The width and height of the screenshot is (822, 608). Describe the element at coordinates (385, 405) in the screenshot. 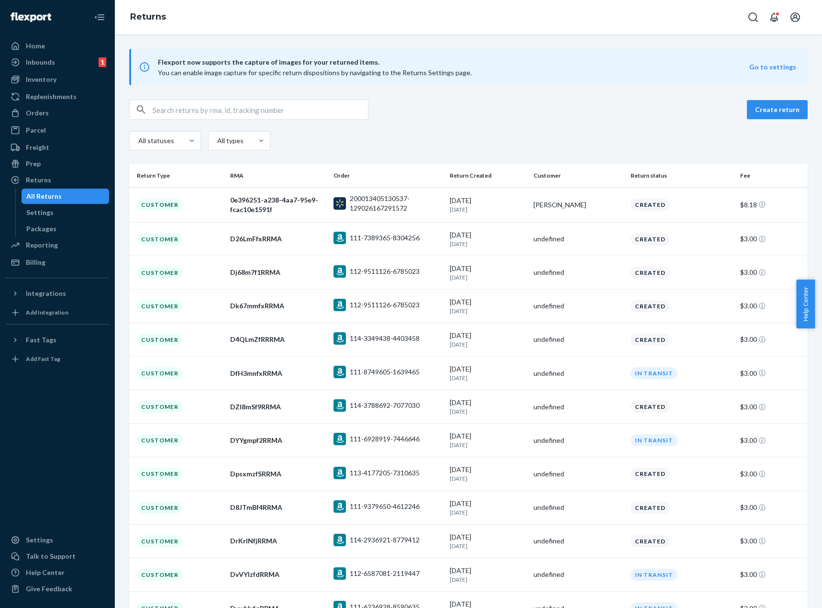

I see `div: 114-3788692-7077030` at that location.